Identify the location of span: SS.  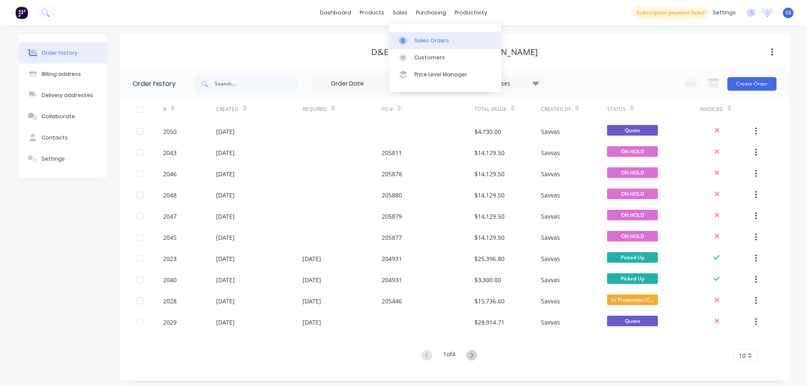
(788, 13).